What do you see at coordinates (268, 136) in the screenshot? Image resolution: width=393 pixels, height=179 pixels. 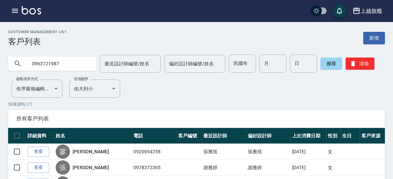 I see `th: 偏好設計師` at bounding box center [268, 136].